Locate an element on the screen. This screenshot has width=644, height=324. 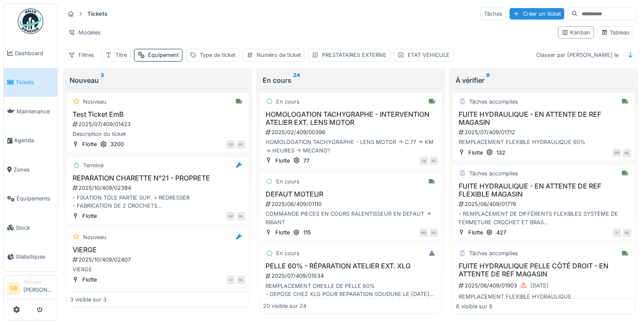
a: Statistiques is located at coordinates (30, 257).